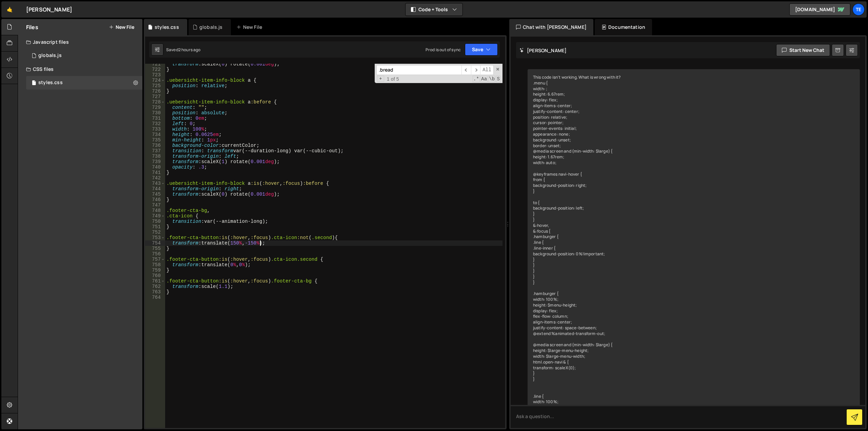  I want to click on div: 749, so click(155, 216).